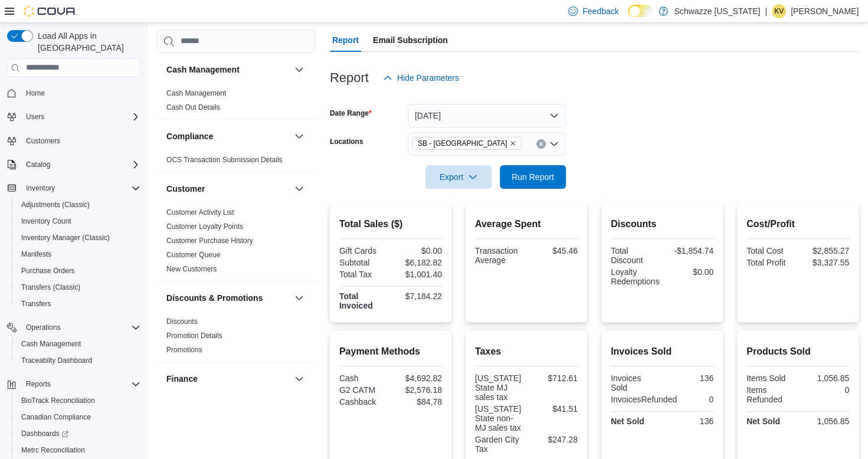 The height and width of the screenshot is (459, 868). Describe the element at coordinates (236, 102) in the screenshot. I see `div: Cash Management` at that location.